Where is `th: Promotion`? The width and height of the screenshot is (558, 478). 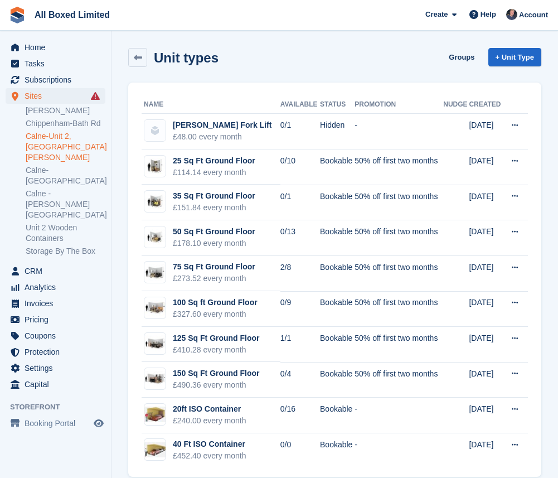
th: Promotion is located at coordinates (399, 105).